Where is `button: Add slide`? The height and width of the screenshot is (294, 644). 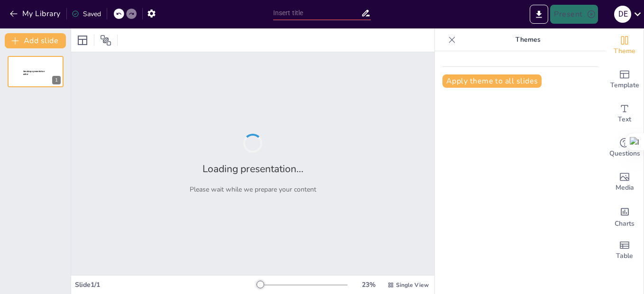
button: Add slide is located at coordinates (35, 41).